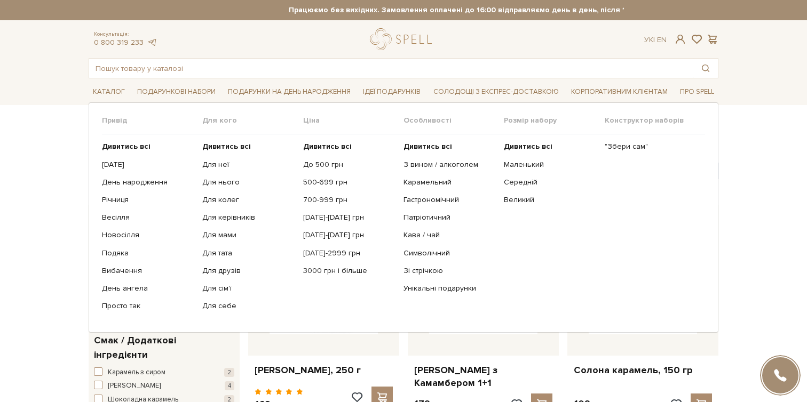 Image resolution: width=807 pixels, height=402 pixels. Describe the element at coordinates (550, 165) in the screenshot. I see `a: Маленький` at that location.